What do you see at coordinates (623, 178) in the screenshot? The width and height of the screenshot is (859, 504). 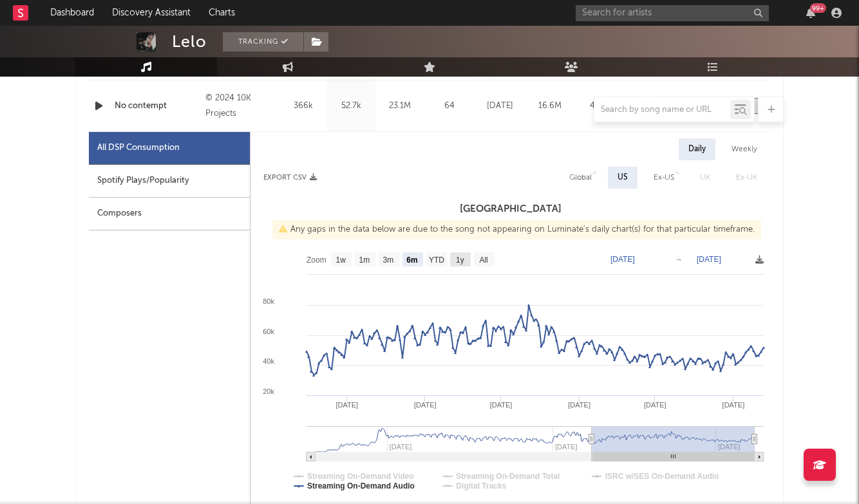 I see `div: US` at bounding box center [623, 178].